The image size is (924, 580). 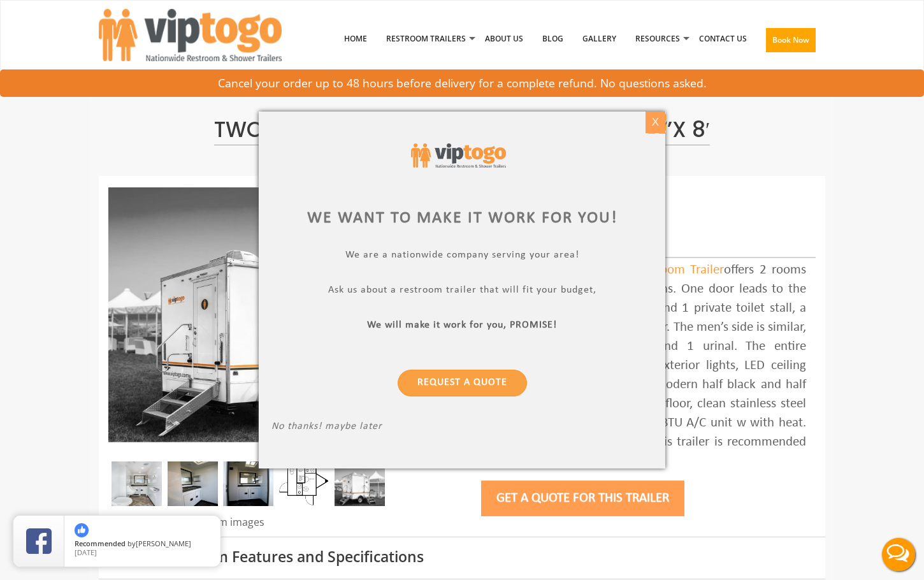 What do you see at coordinates (462, 325) in the screenshot?
I see `b: We will make it work for you, PROMISE!` at bounding box center [462, 325].